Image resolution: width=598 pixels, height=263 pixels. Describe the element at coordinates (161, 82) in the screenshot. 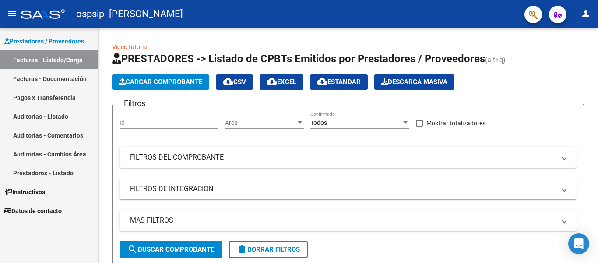

I see `span: Cargar Comprobante` at that location.